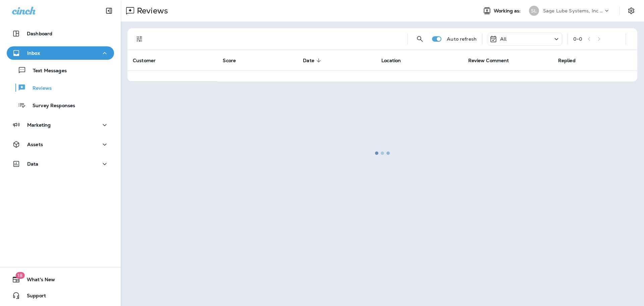 The image size is (644, 306). What do you see at coordinates (50, 106) in the screenshot?
I see `p: Survey Responses` at bounding box center [50, 106].